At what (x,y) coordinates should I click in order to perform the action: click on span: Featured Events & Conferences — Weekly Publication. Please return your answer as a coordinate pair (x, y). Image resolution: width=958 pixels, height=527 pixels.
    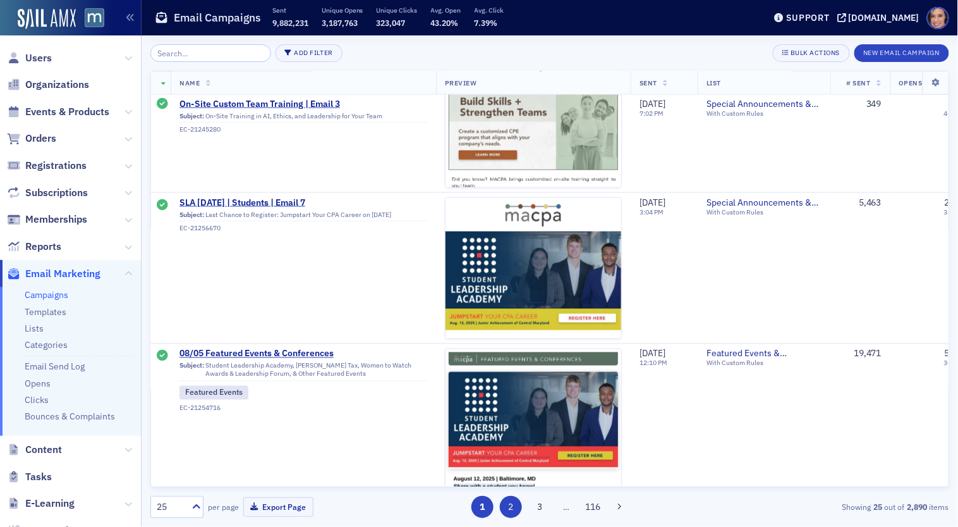
    Looking at the image, I should click on (764, 354).